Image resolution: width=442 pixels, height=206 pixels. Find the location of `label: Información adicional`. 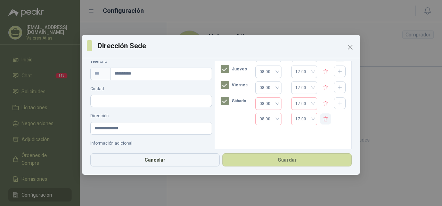

label: Información adicional is located at coordinates (151, 144).